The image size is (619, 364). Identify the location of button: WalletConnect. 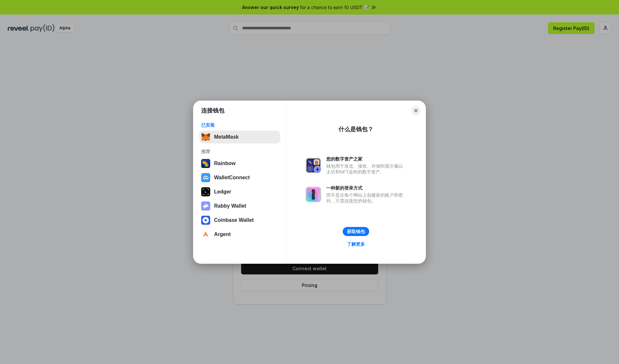
(240, 177).